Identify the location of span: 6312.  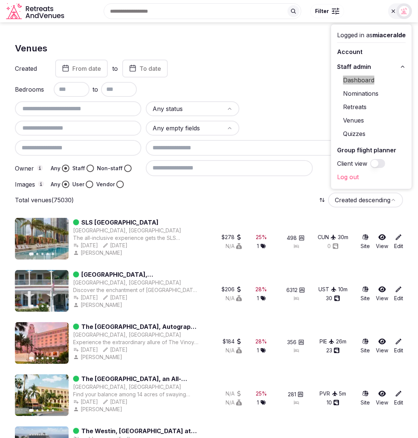
(292, 290).